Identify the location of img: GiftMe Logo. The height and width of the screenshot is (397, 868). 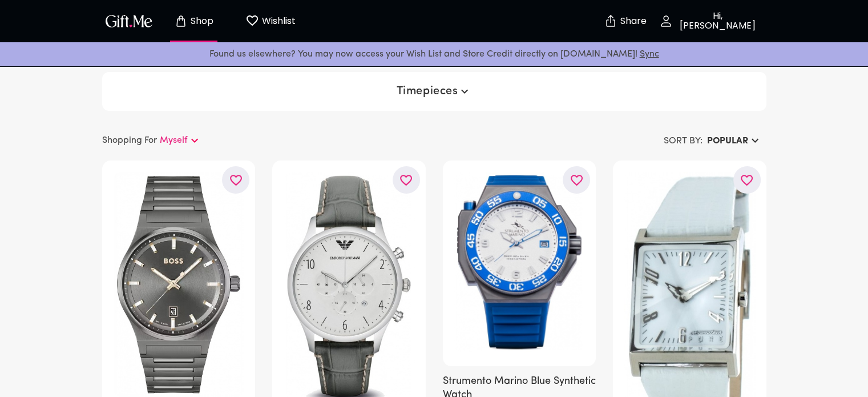
(129, 20).